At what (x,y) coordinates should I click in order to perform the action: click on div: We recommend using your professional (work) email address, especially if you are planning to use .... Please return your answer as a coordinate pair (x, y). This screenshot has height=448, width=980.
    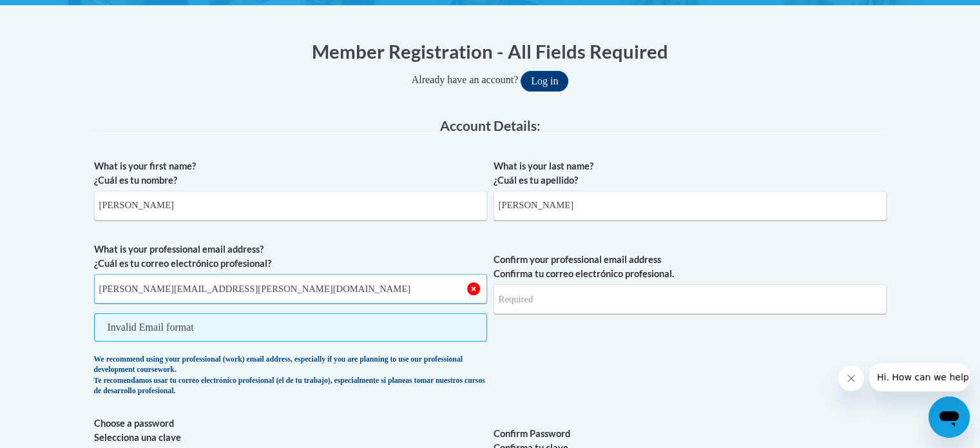
    Looking at the image, I should click on (291, 375).